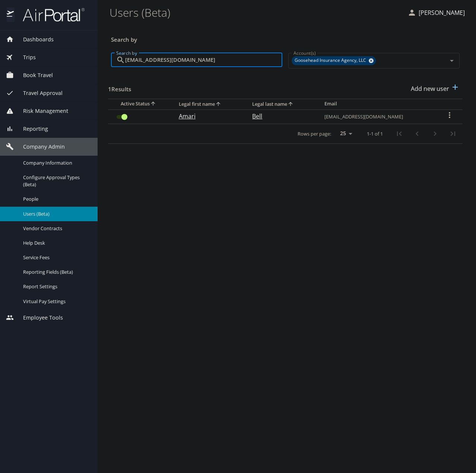 The image size is (476, 473). What do you see at coordinates (375, 134) in the screenshot?
I see `p: 1-1 of 1` at bounding box center [375, 134].